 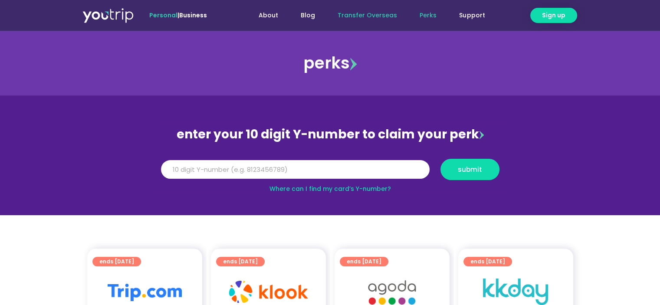 What do you see at coordinates (330, 189) in the screenshot?
I see `a: Where can I find my card’s Y-number?` at bounding box center [330, 189].